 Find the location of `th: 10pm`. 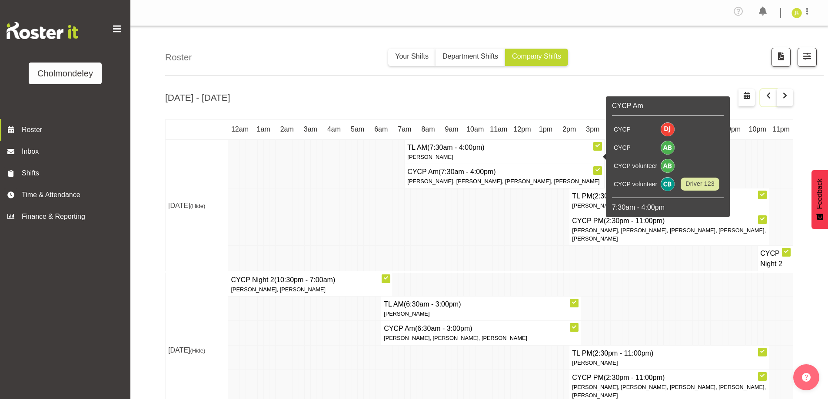

th: 10pm is located at coordinates (757, 130).